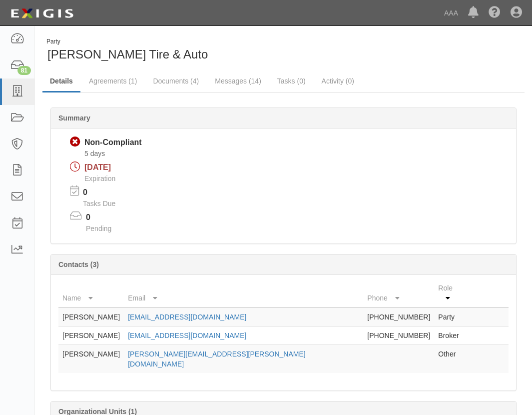  Describe the element at coordinates (42, 13) in the screenshot. I see `img: logo-5460c22ac91f19d4615b14bd174203de0afe785f0fc80cf4dbbc73dc1793850b.png` at that location.